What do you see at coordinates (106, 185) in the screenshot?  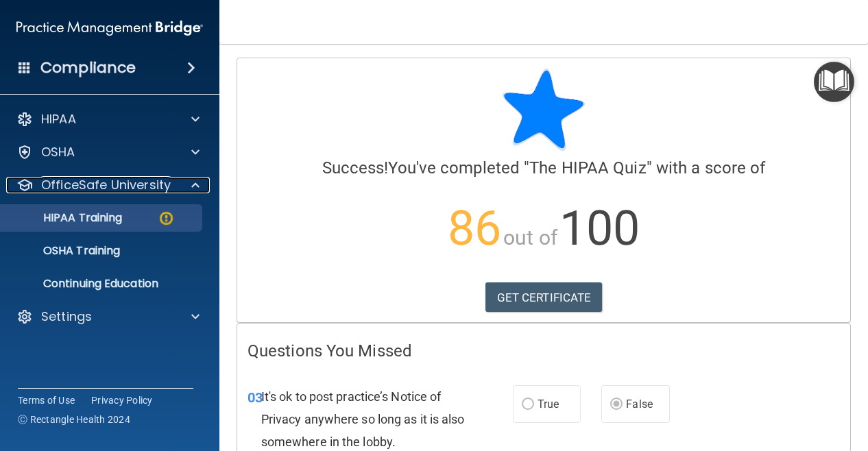 I see `p: OfficeSafe University` at bounding box center [106, 185].